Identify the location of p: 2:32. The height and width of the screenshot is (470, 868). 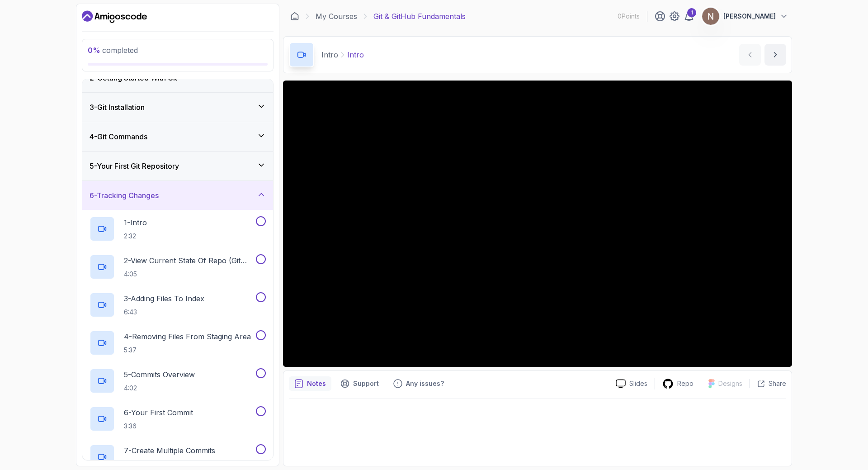
(135, 236).